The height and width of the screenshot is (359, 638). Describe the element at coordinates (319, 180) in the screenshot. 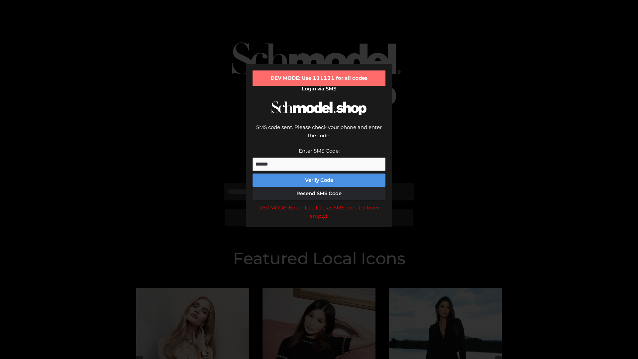

I see `button: Verify Code` at that location.